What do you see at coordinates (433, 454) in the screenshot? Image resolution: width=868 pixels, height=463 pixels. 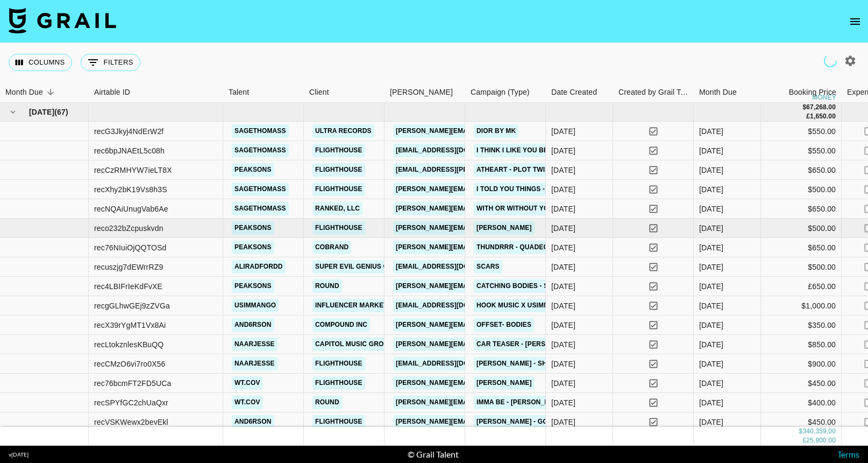 I see `div: © Grail Talent` at bounding box center [433, 454].